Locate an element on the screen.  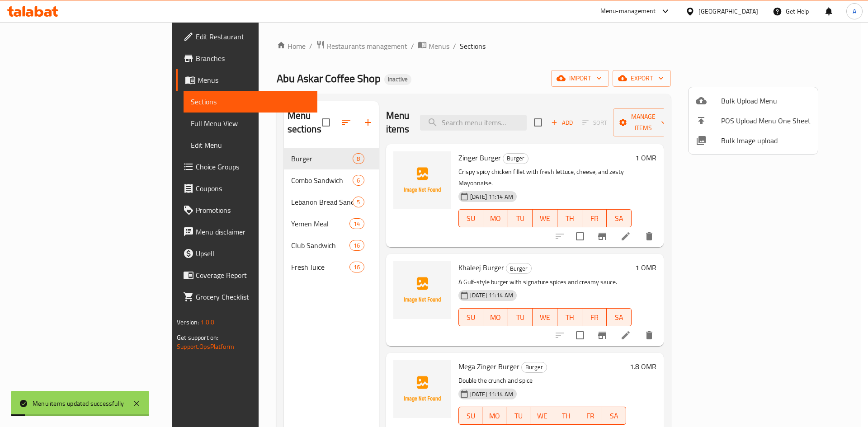
li: Upload bulk menu is located at coordinates (753, 101).